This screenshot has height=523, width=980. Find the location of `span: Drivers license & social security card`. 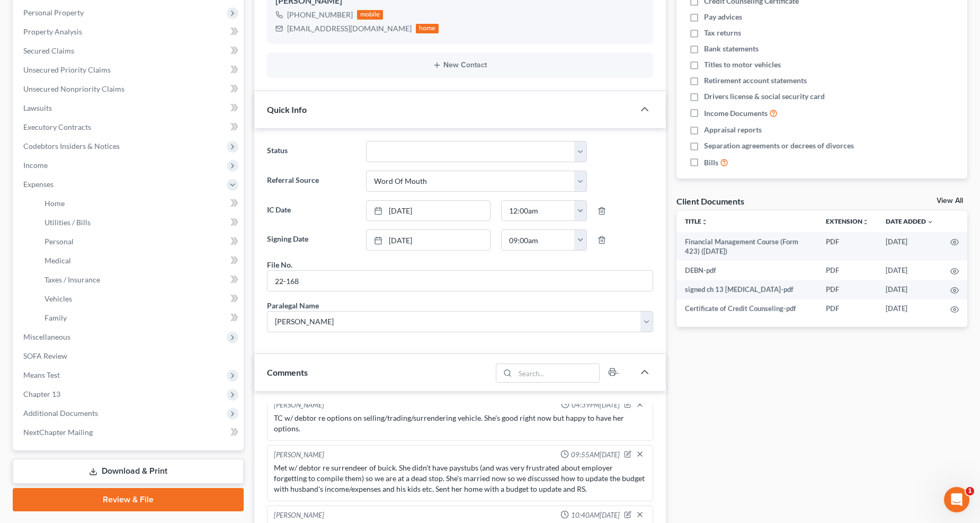

span: Drivers license & social security card is located at coordinates (764, 96).